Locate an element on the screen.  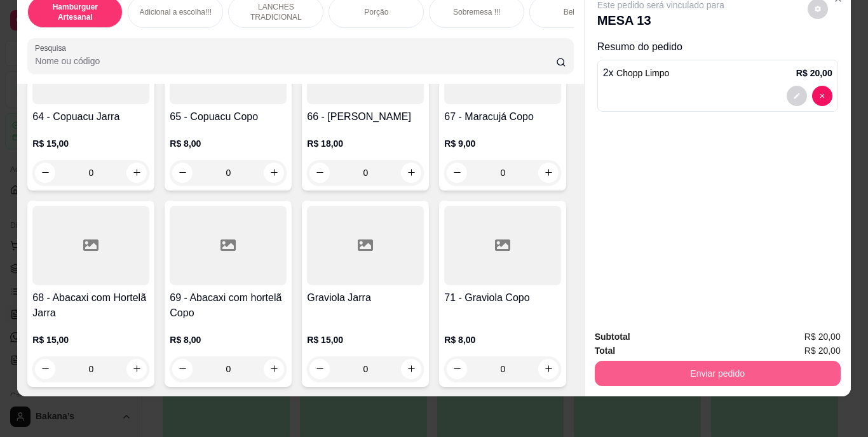
p: Bebidas is located at coordinates (576, 12).